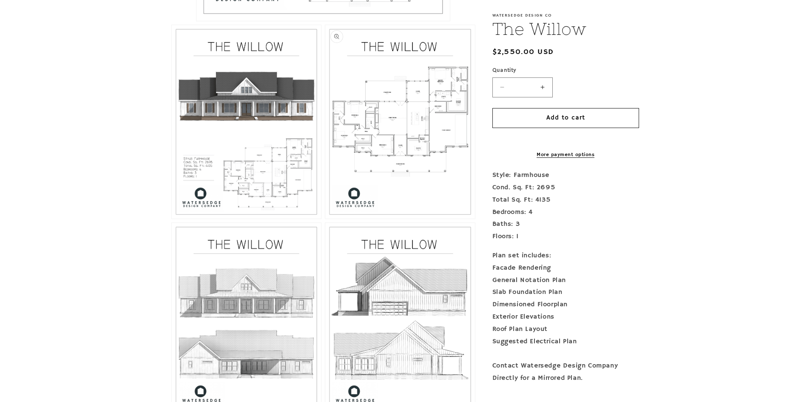 The height and width of the screenshot is (402, 810). I want to click on label: Quantity, so click(565, 71).